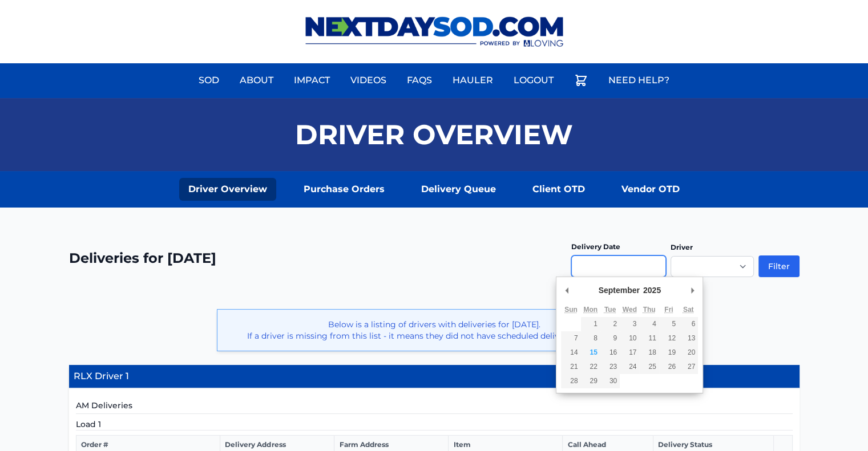  I want to click on abbr: Sunday, so click(570, 310).